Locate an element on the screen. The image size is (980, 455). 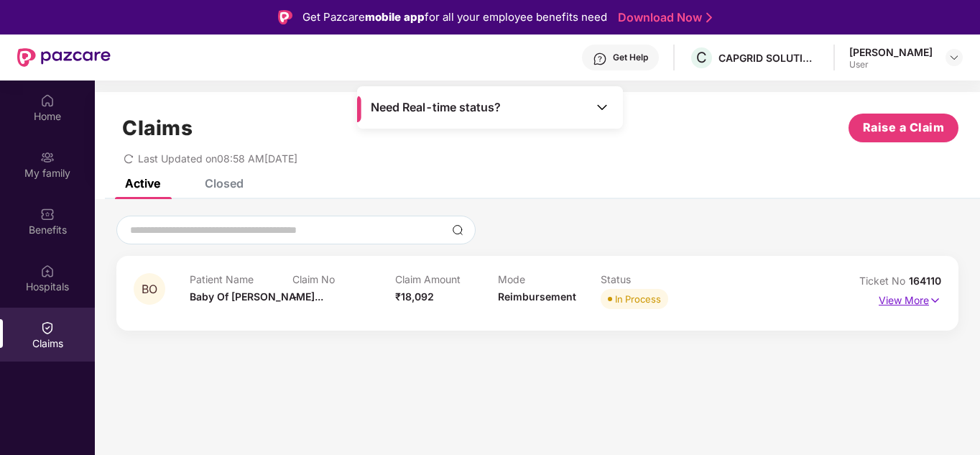
span: ₹18,092 is located at coordinates (415, 297).